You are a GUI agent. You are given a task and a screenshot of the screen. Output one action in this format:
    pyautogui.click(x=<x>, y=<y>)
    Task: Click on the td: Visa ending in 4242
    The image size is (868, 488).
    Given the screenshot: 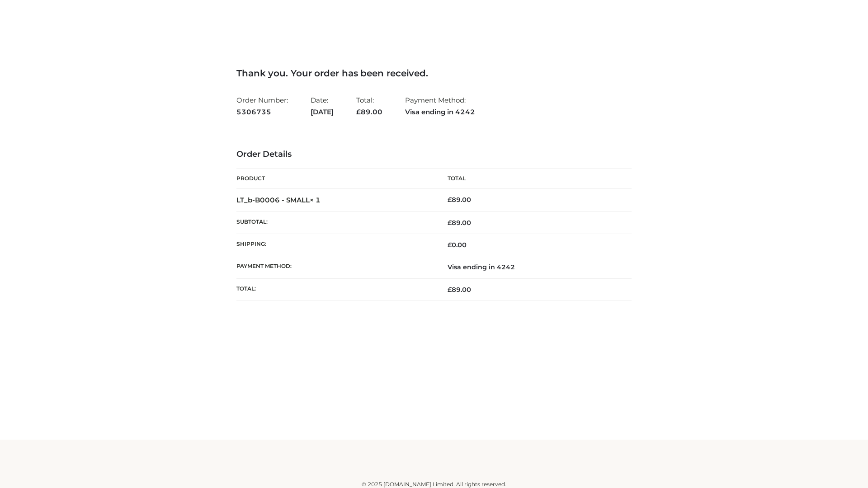 What is the action you would take?
    pyautogui.click(x=533, y=267)
    